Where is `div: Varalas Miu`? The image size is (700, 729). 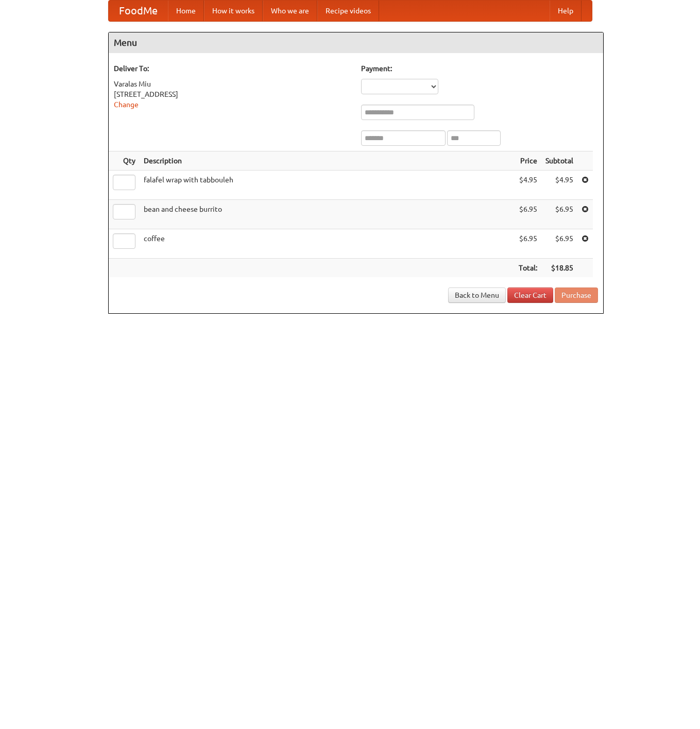
div: Varalas Miu is located at coordinates (232, 84).